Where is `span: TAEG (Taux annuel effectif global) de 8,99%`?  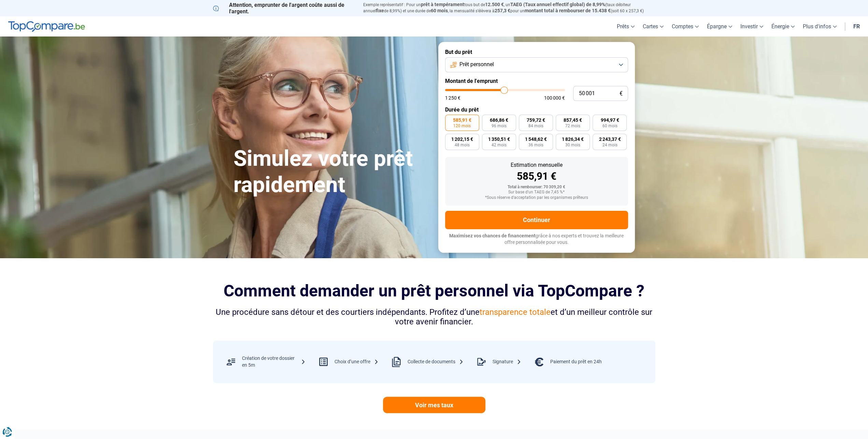
span: TAEG (Taux annuel effectif global) de 8,99% is located at coordinates (558, 4).